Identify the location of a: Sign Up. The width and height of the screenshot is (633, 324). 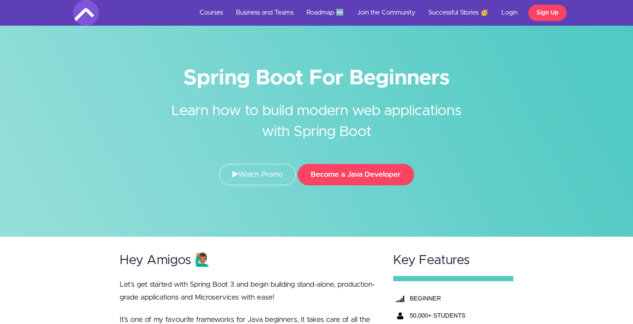
(548, 13).